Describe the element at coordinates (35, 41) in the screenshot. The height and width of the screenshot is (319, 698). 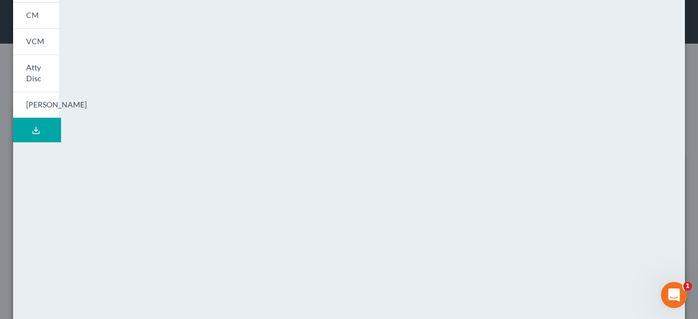
I see `span: VCM` at that location.